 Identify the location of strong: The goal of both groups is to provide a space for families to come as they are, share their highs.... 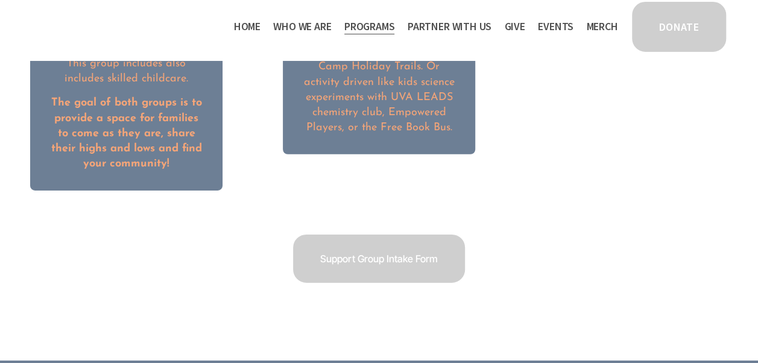
(128, 133).